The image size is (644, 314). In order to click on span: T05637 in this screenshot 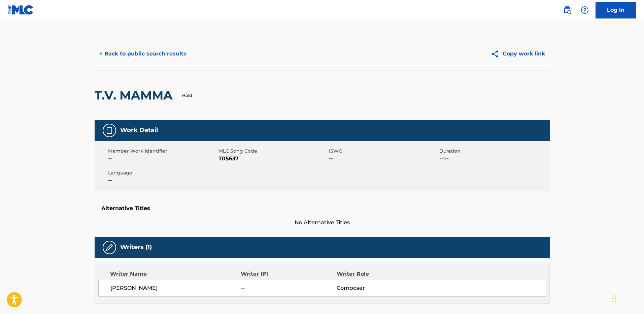, I will do `click(273, 158)`.